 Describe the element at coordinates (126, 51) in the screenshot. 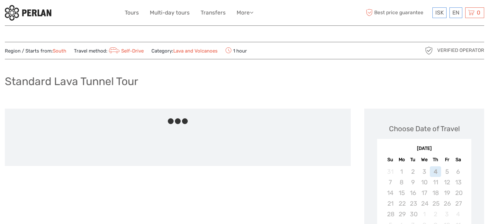

I see `a: Self-Drive` at that location.